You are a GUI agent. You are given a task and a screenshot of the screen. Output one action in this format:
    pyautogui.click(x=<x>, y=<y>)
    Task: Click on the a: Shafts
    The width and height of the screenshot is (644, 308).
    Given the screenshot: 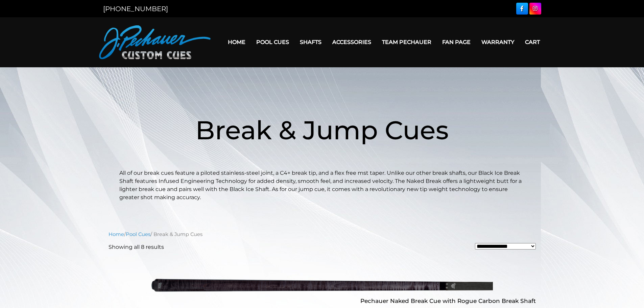 What is the action you would take?
    pyautogui.click(x=310, y=42)
    